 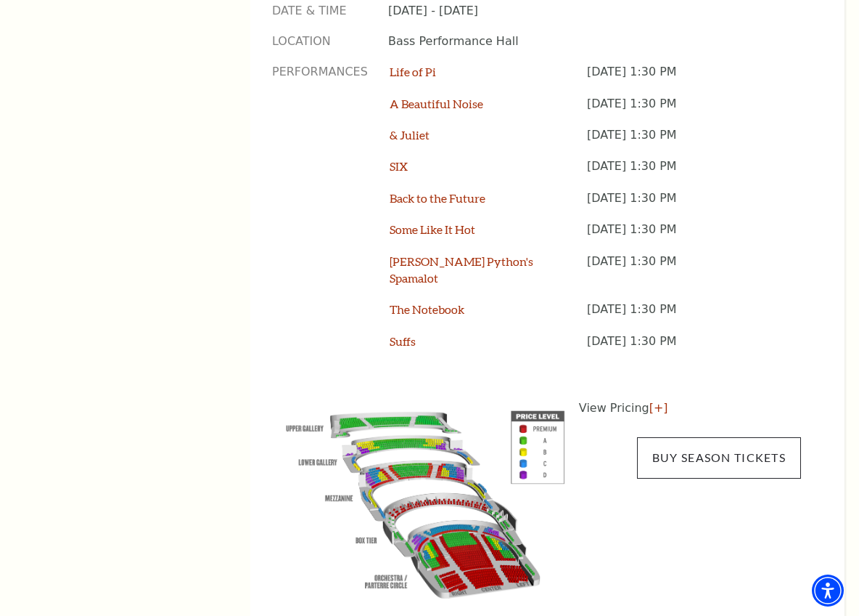 What do you see at coordinates (320, 41) in the screenshot?
I see `p: Location` at bounding box center [320, 41].